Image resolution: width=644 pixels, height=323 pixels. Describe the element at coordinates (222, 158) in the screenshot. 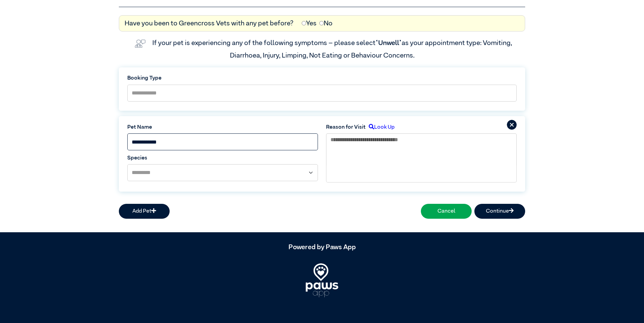

I see `label: Species` at that location.